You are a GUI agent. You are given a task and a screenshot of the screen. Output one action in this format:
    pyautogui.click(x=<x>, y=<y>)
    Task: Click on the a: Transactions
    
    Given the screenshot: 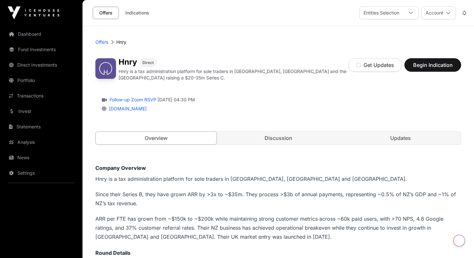 What is the action you would take?
    pyautogui.click(x=41, y=96)
    